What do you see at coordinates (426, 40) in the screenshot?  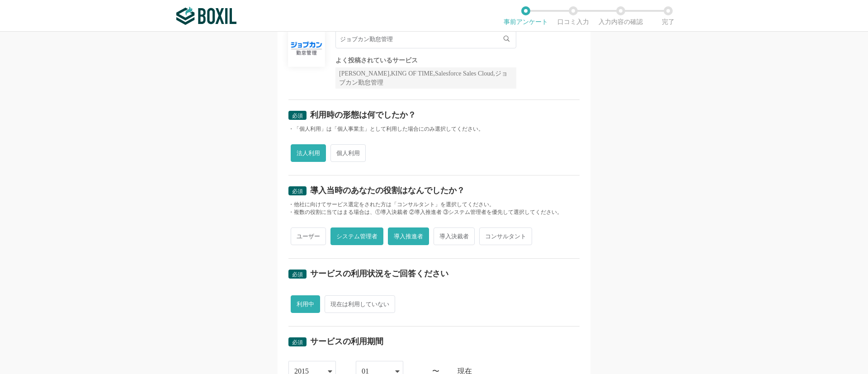 I see `input: サービス名で検索` at bounding box center [426, 40].